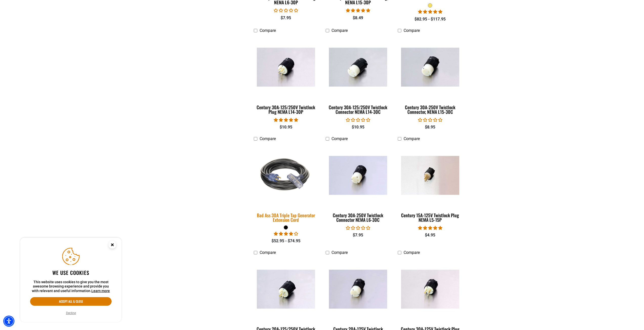 This screenshot has width=644, height=330. I want to click on div: Century 30A-125/250V Twistlock Connector NEMA L14-30C, so click(358, 110).